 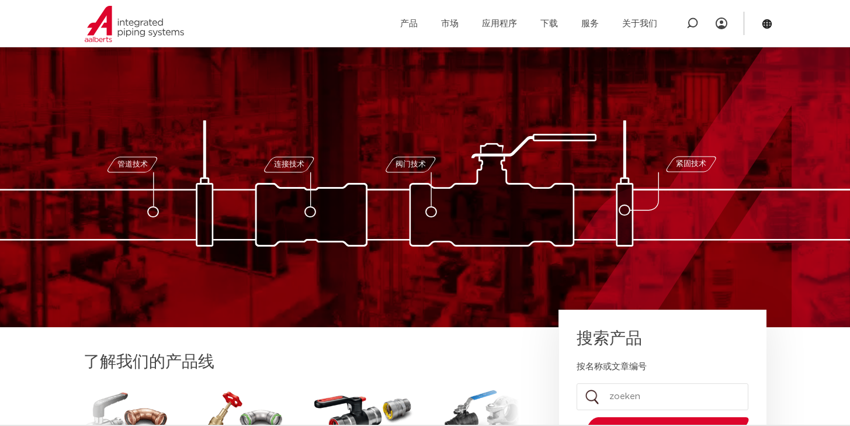 What do you see at coordinates (450, 23) in the screenshot?
I see `font: 市场` at bounding box center [450, 23].